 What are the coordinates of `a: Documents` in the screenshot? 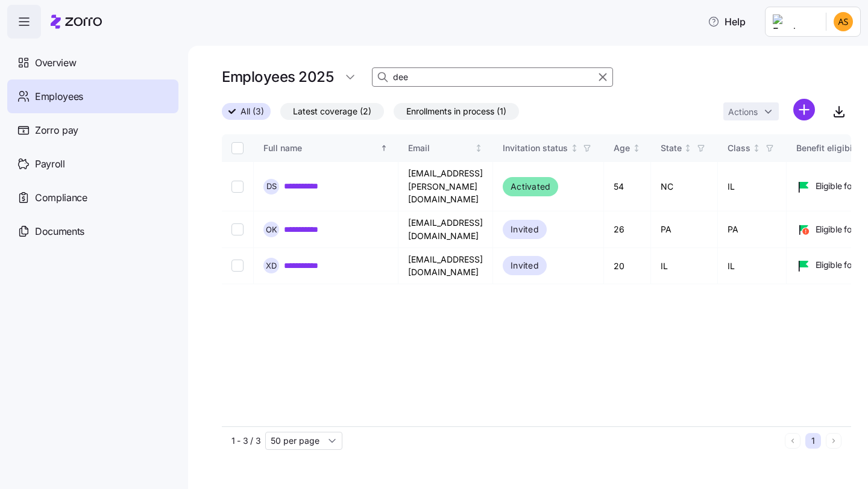 It's located at (93, 231).